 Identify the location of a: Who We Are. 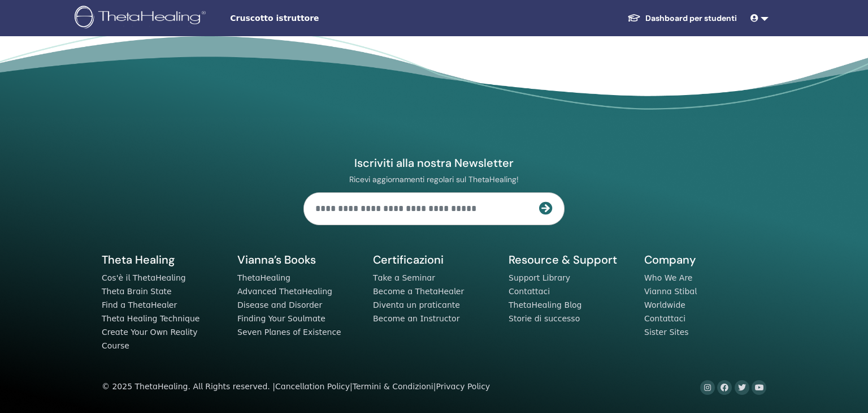
(668, 277).